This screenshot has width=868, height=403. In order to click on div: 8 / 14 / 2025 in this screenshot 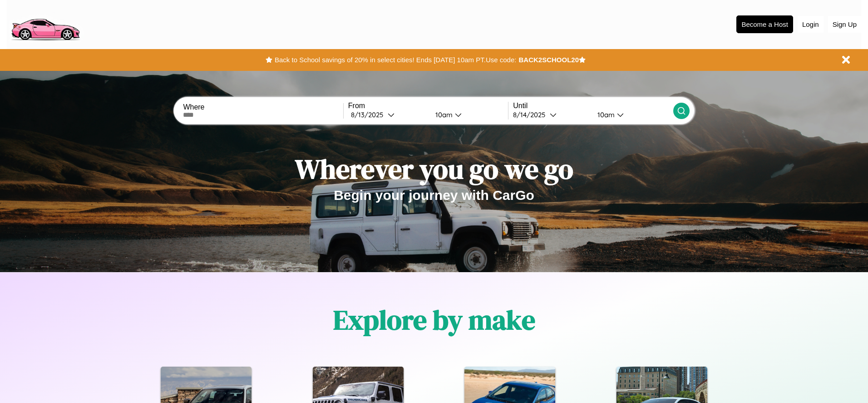, I will do `click(532, 114)`.